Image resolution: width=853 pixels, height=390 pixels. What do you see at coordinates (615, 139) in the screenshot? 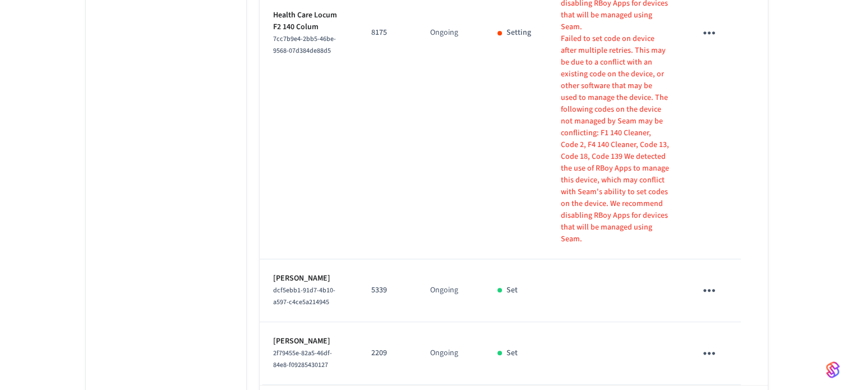
I see `p: Failed to set code on device after multiple retries. This may be due to a conflict with an existi...` at bounding box center [615, 139].